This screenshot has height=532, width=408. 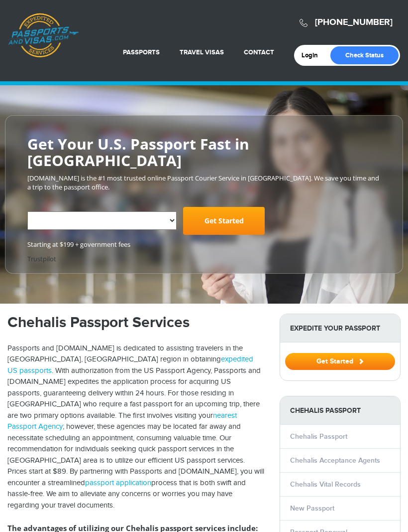 I want to click on a: Chehalis Passport, so click(x=319, y=436).